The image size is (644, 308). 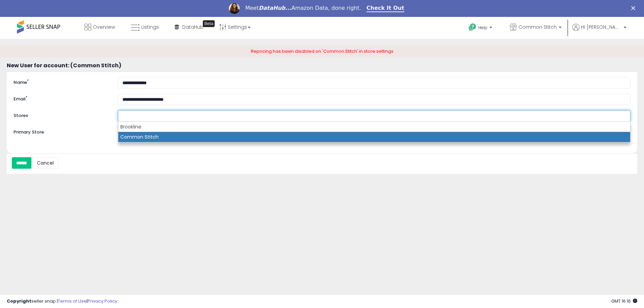 I want to click on a: Check It Out, so click(x=386, y=9).